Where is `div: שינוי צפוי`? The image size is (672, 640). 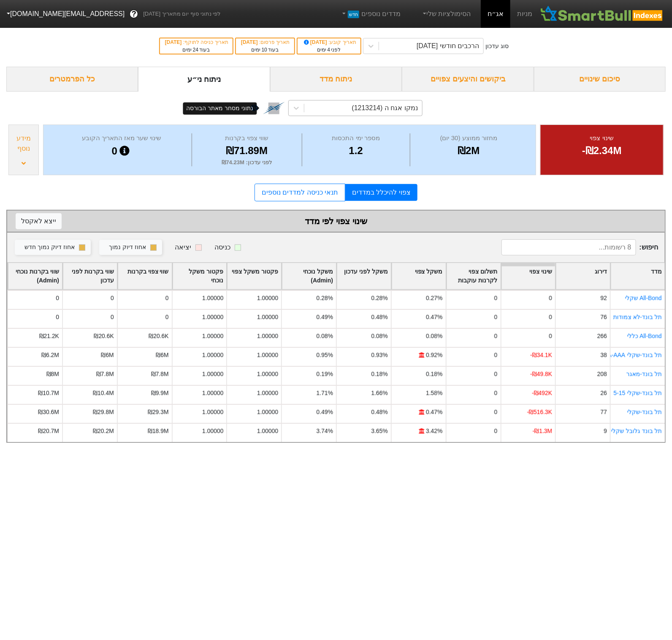 div: שינוי צפוי is located at coordinates (602, 138).